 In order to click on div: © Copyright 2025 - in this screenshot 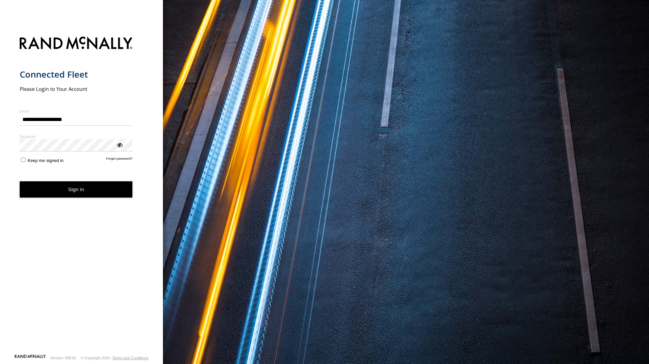, I will do `click(114, 358)`.